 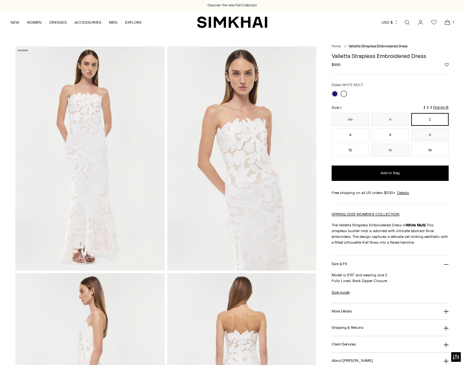 What do you see at coordinates (390, 264) in the screenshot?
I see `button: Size & Fit` at bounding box center [390, 264].